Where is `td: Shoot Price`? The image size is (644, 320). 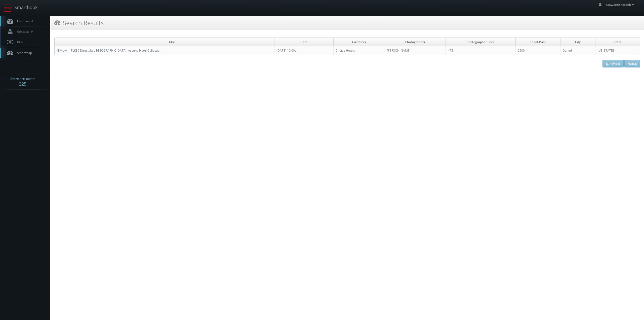
td: Shoot Price is located at coordinates (538, 42).